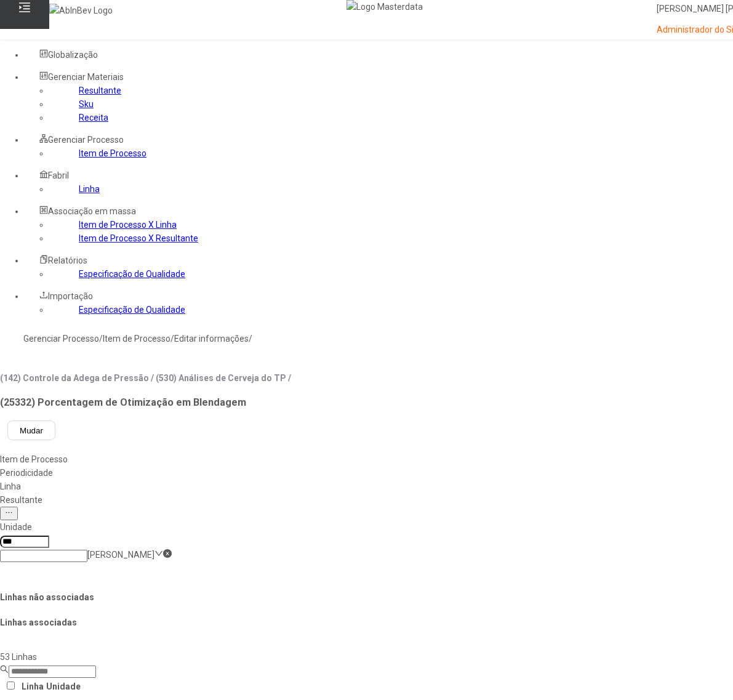 Image resolution: width=733 pixels, height=700 pixels. I want to click on a: Resultante, so click(100, 91).